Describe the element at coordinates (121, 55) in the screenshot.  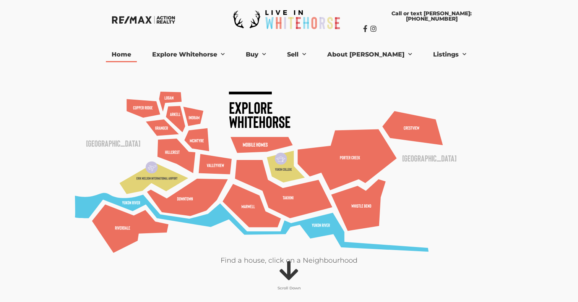
I see `a: Home` at that location.